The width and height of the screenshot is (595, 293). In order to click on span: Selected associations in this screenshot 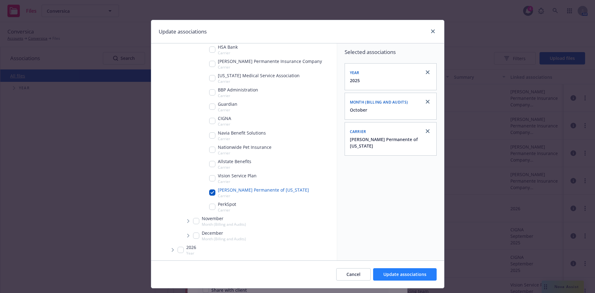, I will do `click(391, 52)`.